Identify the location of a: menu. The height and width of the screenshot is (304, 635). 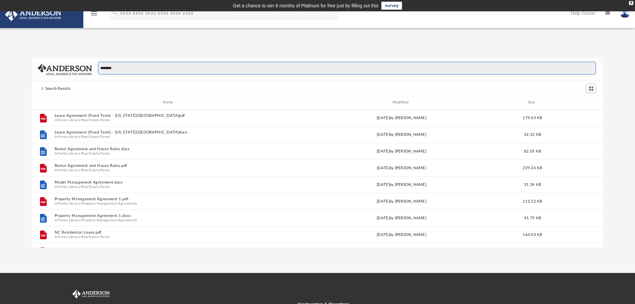
(94, 15).